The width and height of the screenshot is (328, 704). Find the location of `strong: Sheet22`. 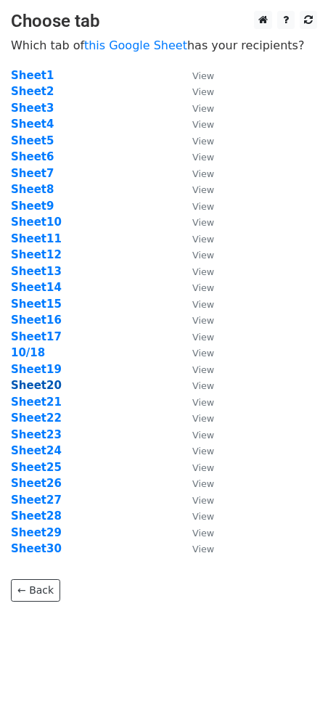

strong: Sheet22 is located at coordinates (36, 418).